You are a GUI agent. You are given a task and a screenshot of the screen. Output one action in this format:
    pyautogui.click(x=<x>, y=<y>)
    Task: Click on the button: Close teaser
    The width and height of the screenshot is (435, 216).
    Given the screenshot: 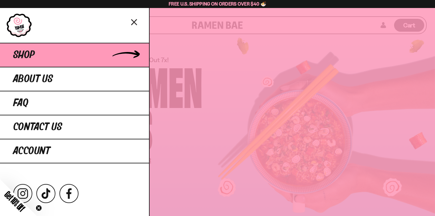 What is the action you would take?
    pyautogui.click(x=39, y=208)
    